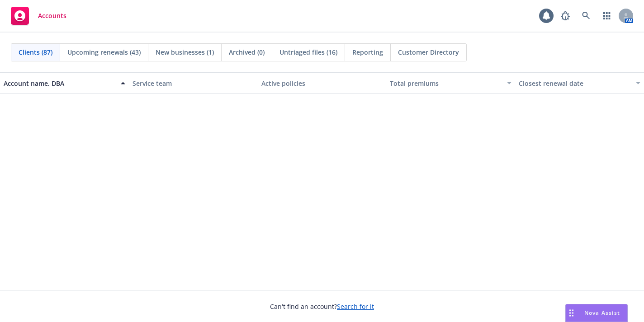 The height and width of the screenshot is (322, 644). What do you see at coordinates (607, 16) in the screenshot?
I see `a: Switch app` at bounding box center [607, 16].